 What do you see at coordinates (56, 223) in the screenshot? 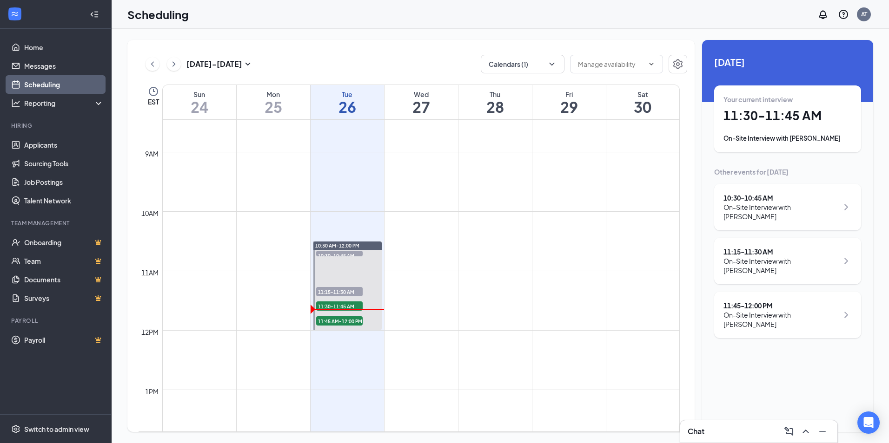
I see `div: Team Management` at bounding box center [56, 223].